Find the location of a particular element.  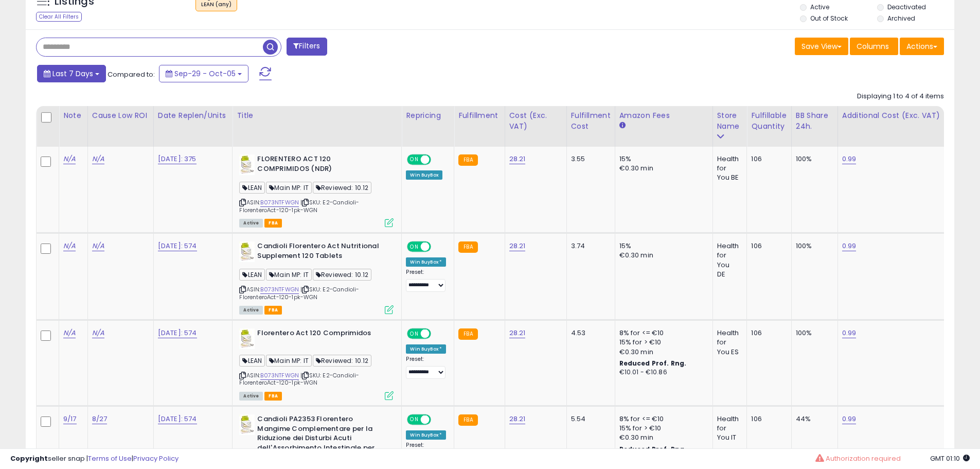

div: 4.53 is located at coordinates (589, 333).